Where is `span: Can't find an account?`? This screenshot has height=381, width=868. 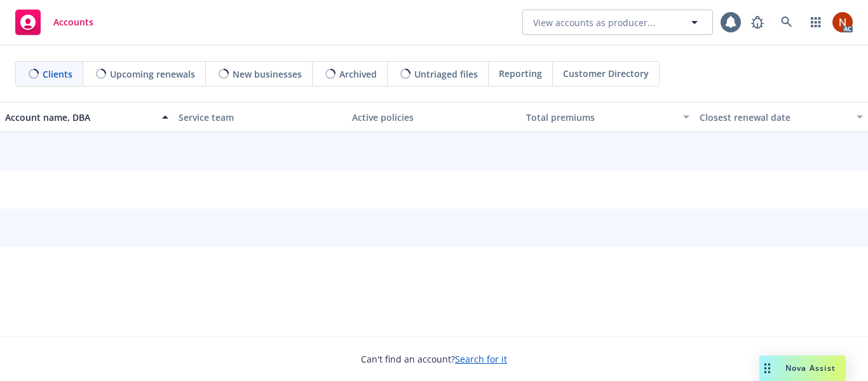
span: Can't find an account? is located at coordinates (434, 358).